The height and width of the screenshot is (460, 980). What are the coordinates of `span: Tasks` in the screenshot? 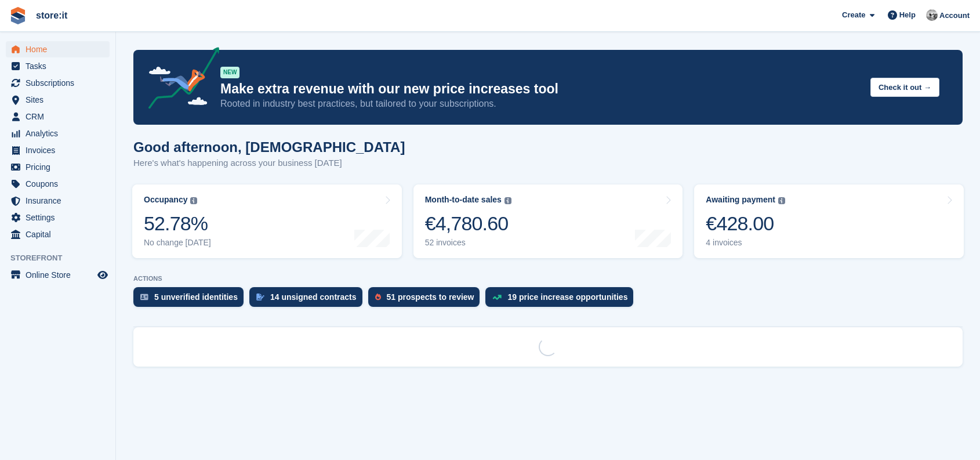 It's located at (60, 66).